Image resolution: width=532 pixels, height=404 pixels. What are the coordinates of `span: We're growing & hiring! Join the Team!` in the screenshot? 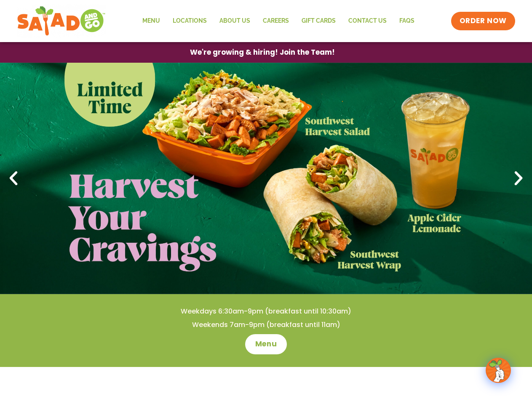 It's located at (262, 52).